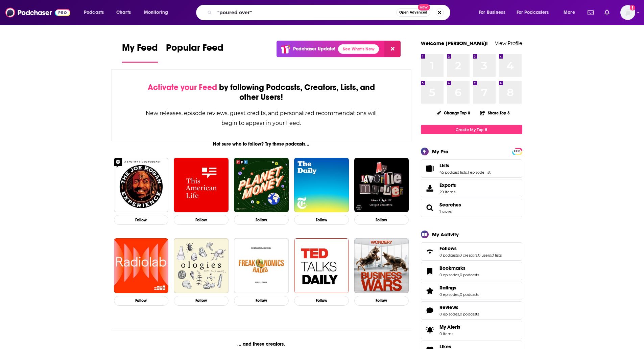  Describe the element at coordinates (141, 185) in the screenshot. I see `img: The Joe Rogan Experience` at that location.